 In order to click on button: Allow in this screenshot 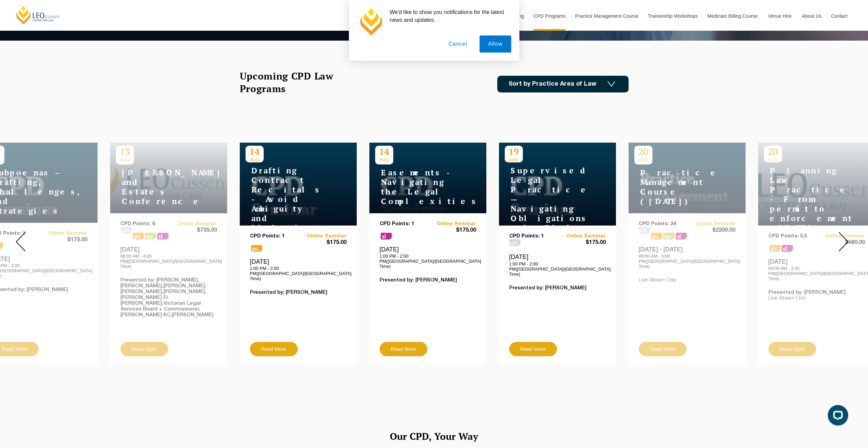, I will do `click(496, 44)`.